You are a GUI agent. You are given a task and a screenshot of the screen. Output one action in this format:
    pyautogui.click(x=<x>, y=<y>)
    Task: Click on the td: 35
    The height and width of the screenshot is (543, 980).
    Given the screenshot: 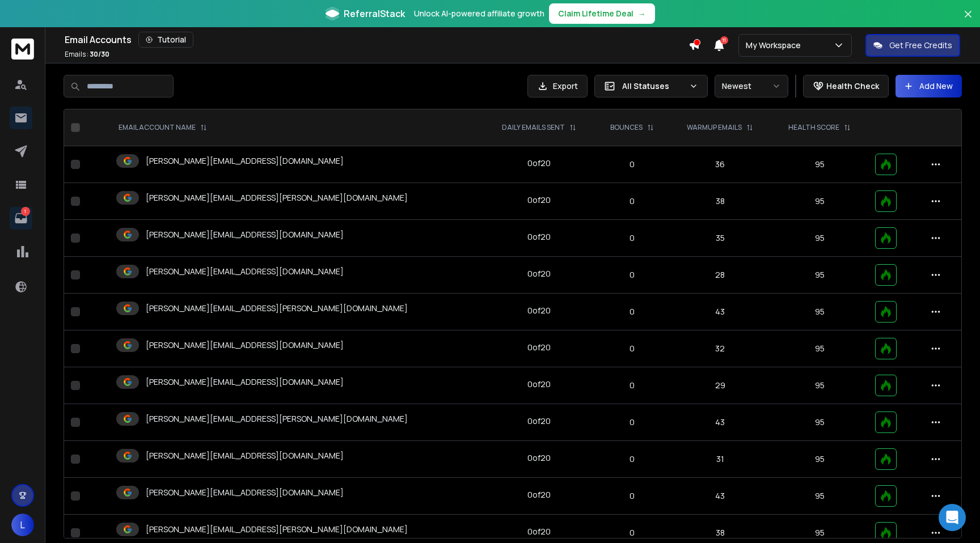 What is the action you would take?
    pyautogui.click(x=721, y=238)
    